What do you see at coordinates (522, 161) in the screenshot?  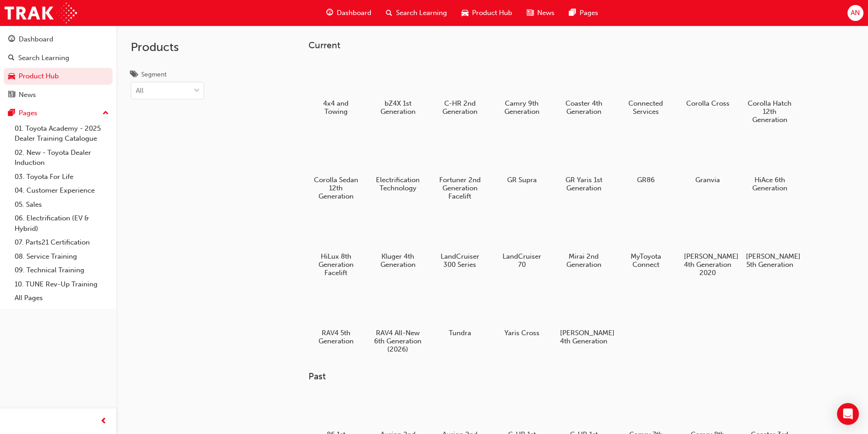 I see `a: GR Supra` at bounding box center [522, 161].